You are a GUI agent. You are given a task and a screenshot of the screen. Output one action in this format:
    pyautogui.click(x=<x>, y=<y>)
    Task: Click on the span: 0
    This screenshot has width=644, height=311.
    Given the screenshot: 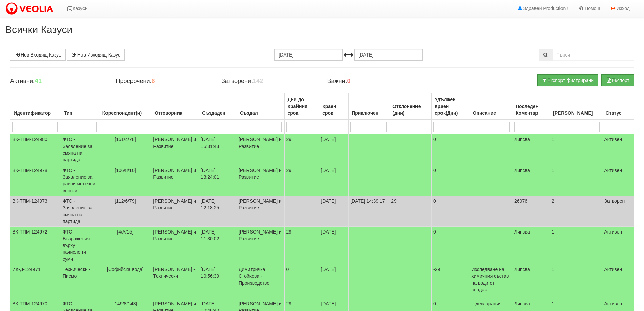 What is the action you would take?
    pyautogui.click(x=288, y=270)
    